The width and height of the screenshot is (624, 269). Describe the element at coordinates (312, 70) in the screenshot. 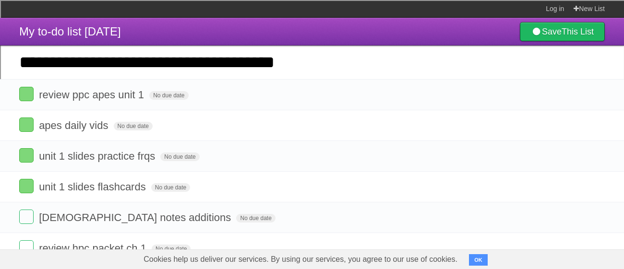

I see `div: Sign out` at that location.